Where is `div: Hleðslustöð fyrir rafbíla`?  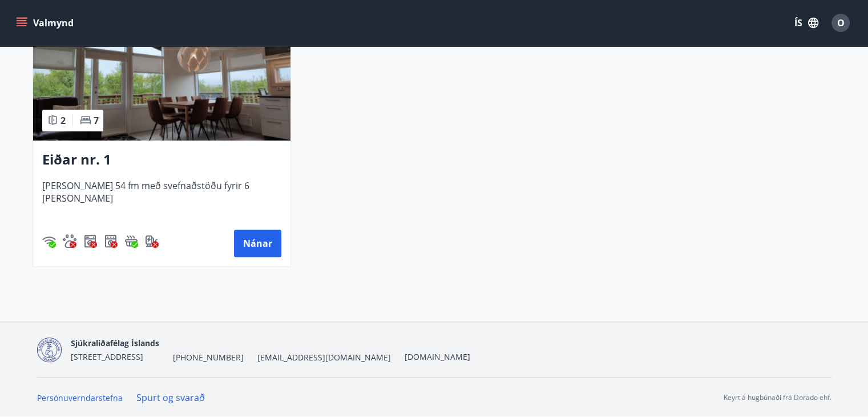 div: Hleðslustöð fyrir rafbíla is located at coordinates (152, 241).